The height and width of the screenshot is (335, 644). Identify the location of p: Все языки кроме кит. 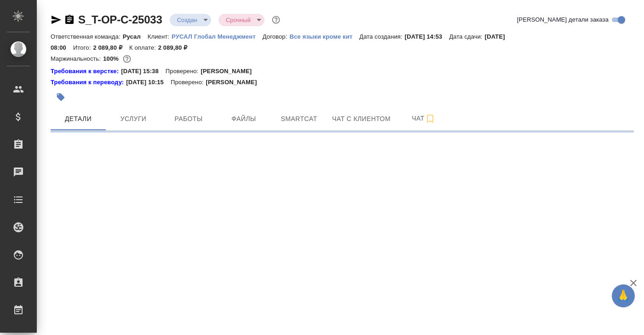
(324, 37).